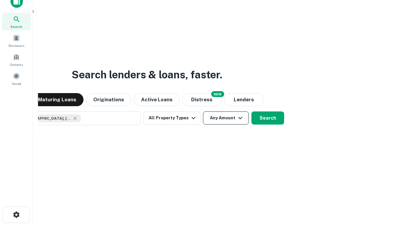 Image resolution: width=419 pixels, height=236 pixels. I want to click on h3: Search lenders & loans, faster., so click(147, 75).